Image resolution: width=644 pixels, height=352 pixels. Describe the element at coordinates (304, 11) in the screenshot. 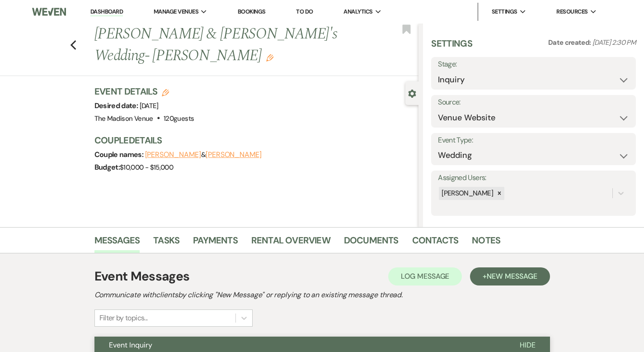

I see `a: To Do` at that location.